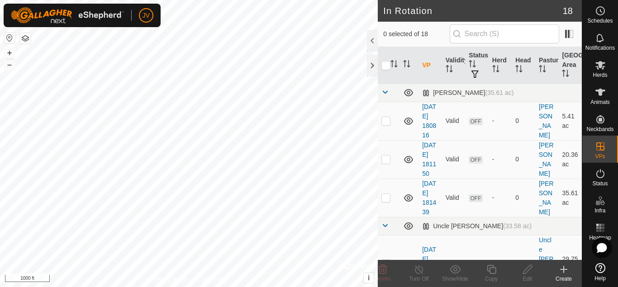 This screenshot has width=618, height=287. Describe the element at coordinates (473, 11) in the screenshot. I see `h2: In Rotation` at that location.